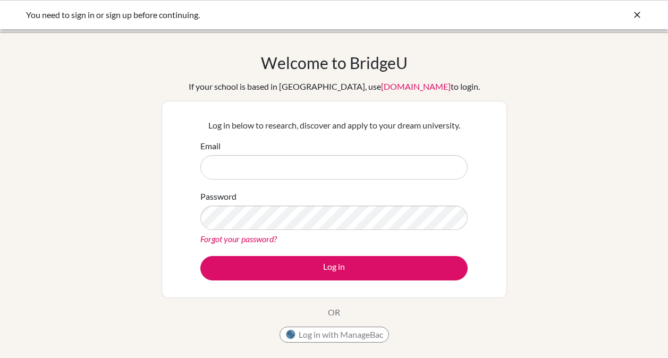 This screenshot has width=668, height=358. What do you see at coordinates (334, 125) in the screenshot?
I see `p: Log in below to research, discover and apply to your dream university.` at bounding box center [334, 125].